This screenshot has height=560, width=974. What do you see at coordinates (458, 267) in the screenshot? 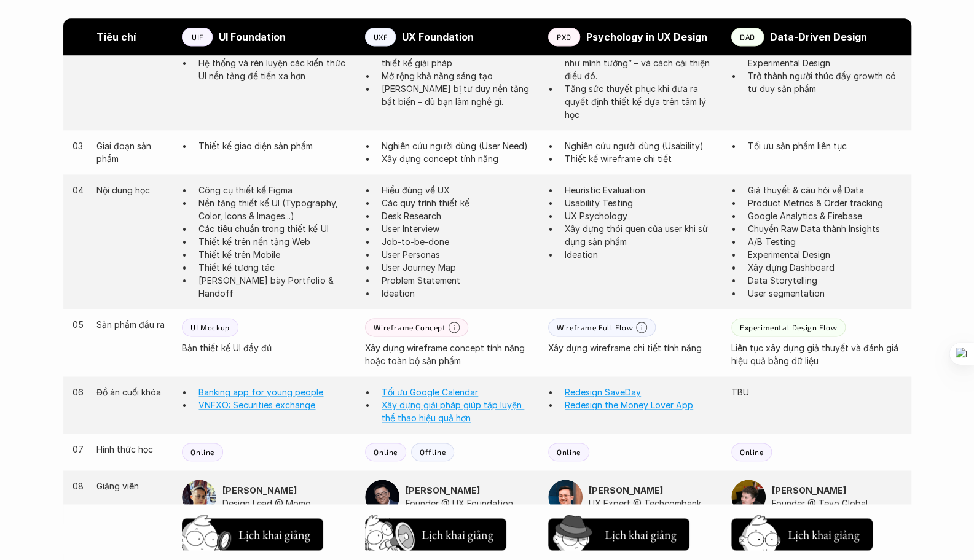
I see `p: User Journey Map` at bounding box center [458, 267].